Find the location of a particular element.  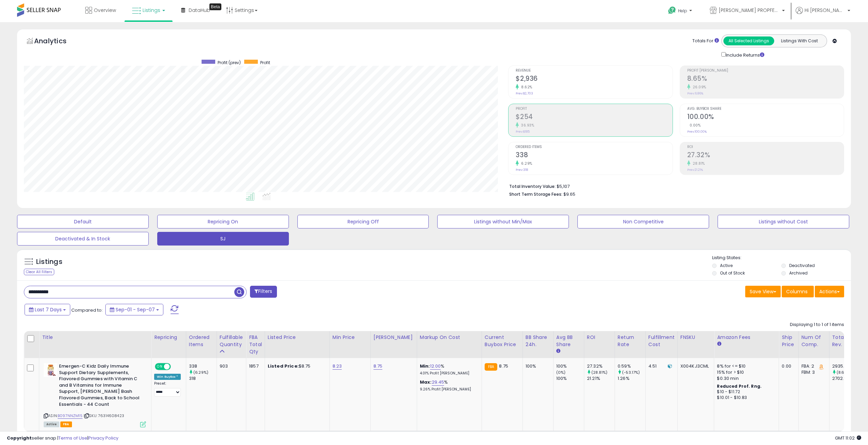

h2: 8.65% is located at coordinates (765, 80).